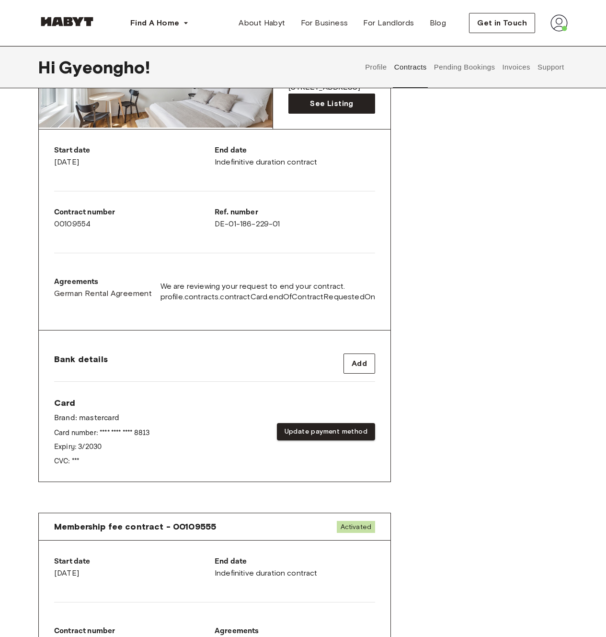  What do you see at coordinates (389, 23) in the screenshot?
I see `span: For Landlords` at bounding box center [389, 23].